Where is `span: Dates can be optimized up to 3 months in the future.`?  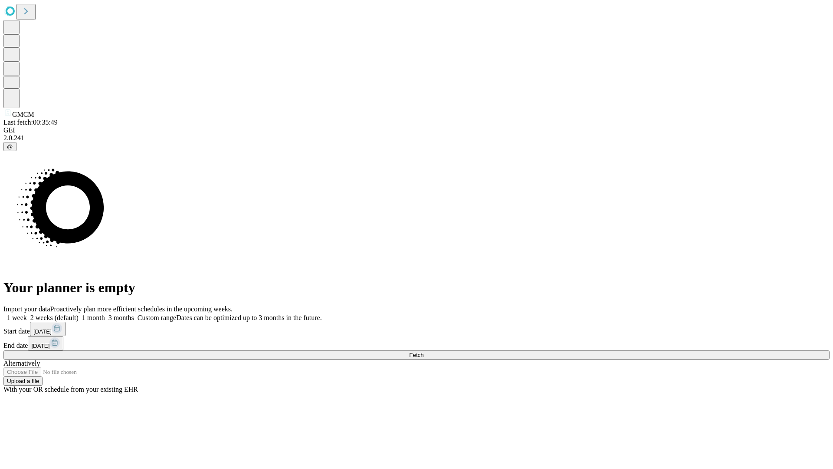 span: Dates can be optimized up to 3 months in the future. is located at coordinates (249, 317).